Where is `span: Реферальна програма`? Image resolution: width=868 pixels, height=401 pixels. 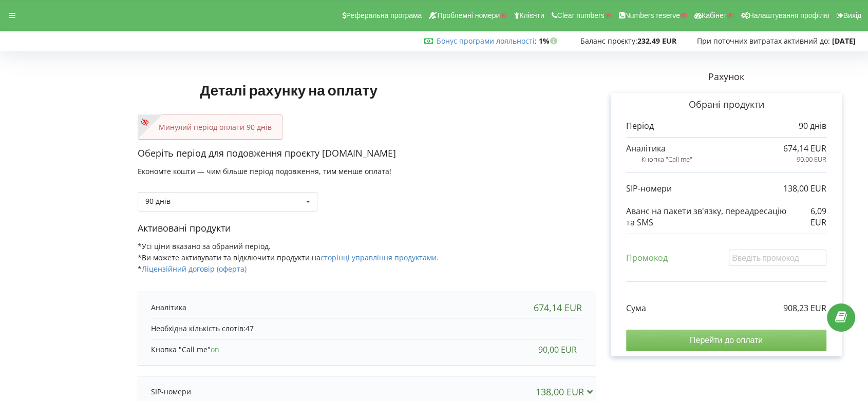
span: Реферальна програма is located at coordinates (384, 16).